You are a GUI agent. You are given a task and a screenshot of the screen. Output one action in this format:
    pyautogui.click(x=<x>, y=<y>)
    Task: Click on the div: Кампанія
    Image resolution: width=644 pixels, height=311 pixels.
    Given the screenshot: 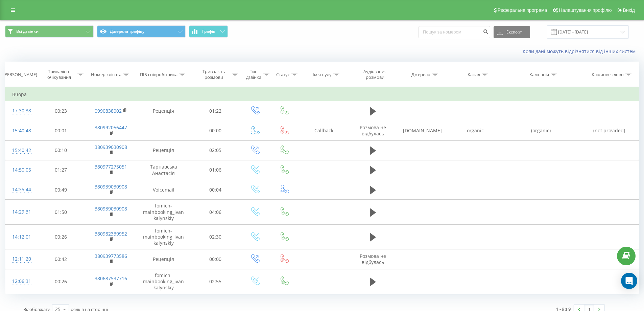 What is the action you would take?
    pyautogui.click(x=539, y=75)
    